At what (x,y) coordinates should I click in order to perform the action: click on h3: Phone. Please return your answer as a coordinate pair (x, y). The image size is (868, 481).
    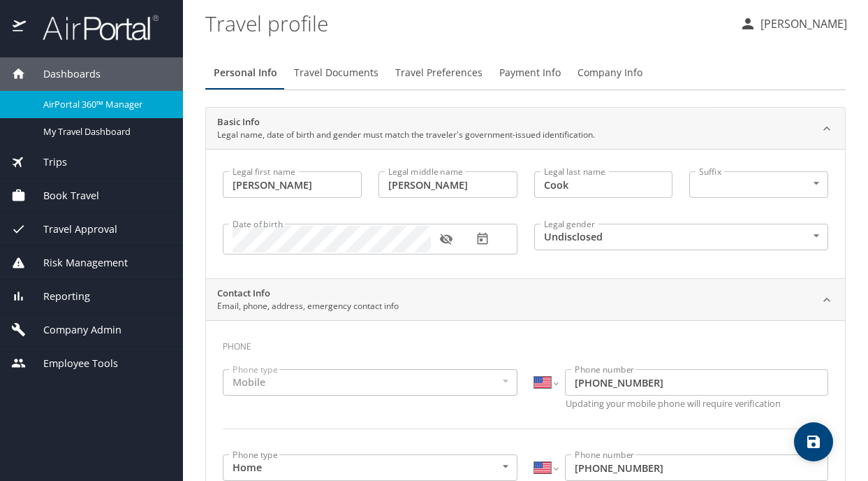
    Looking at the image, I should click on (525, 343).